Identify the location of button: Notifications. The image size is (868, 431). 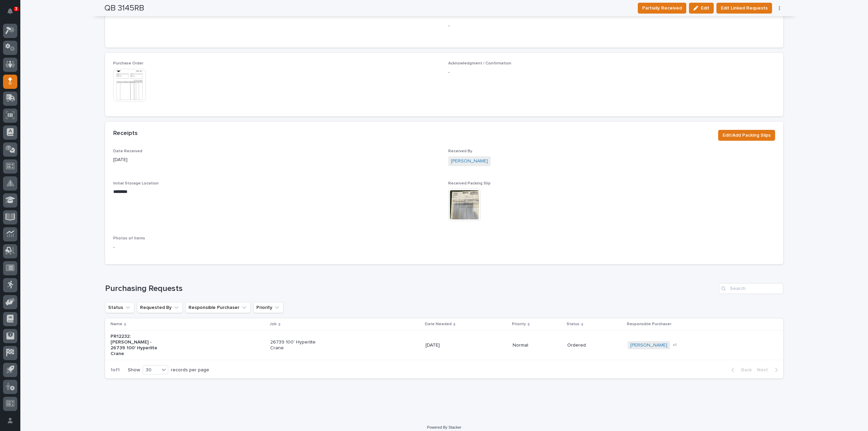
(10, 11).